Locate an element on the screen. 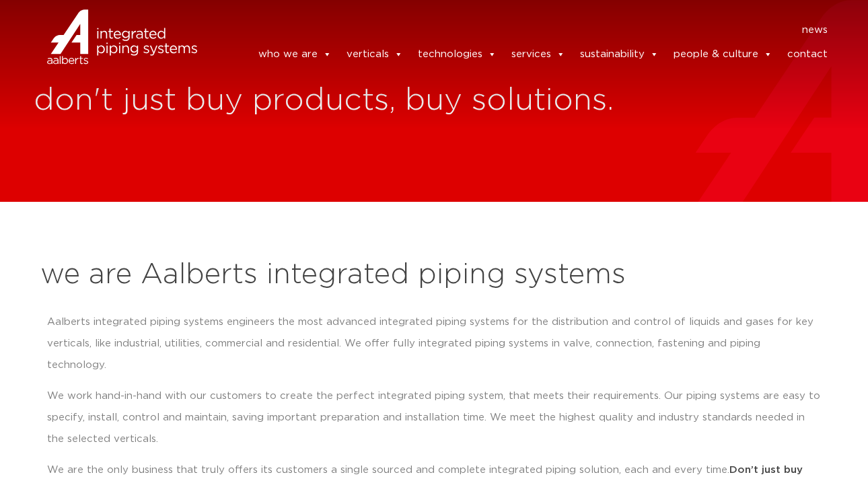 This screenshot has height=481, width=868. a: technologies is located at coordinates (457, 55).